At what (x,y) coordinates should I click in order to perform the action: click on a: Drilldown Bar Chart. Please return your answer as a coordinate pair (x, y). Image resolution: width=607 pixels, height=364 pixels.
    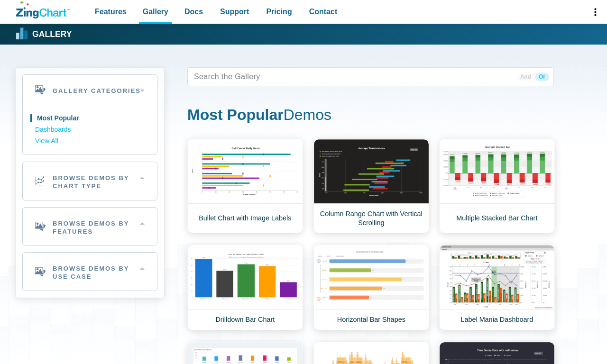
    Looking at the image, I should click on (245, 287).